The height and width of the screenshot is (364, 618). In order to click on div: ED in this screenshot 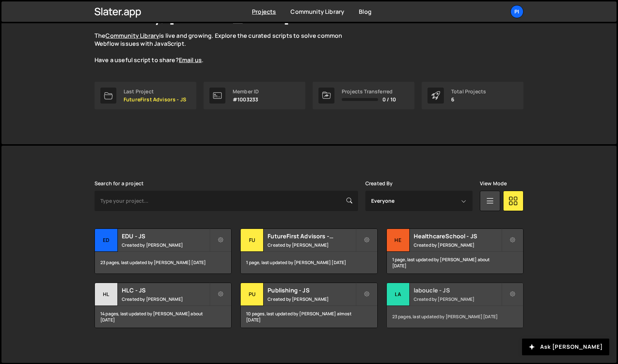, I will do `click(106, 240)`.